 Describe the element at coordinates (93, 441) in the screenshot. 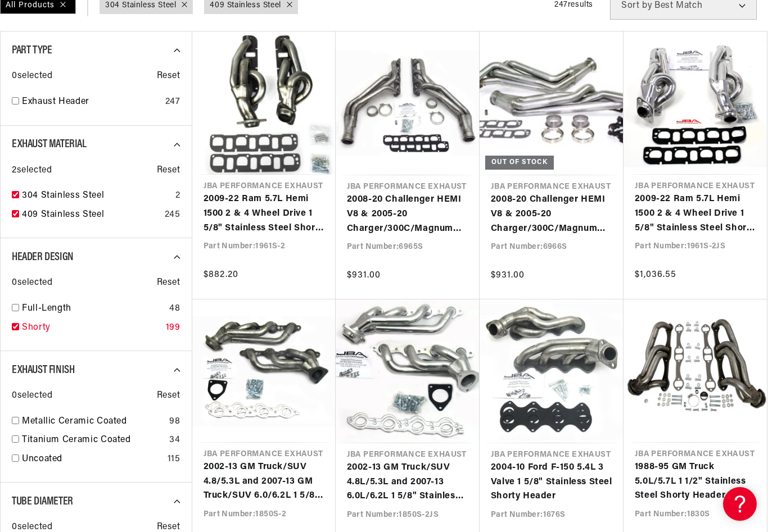

I see `a: Titanium Ceramic Coated` at that location.